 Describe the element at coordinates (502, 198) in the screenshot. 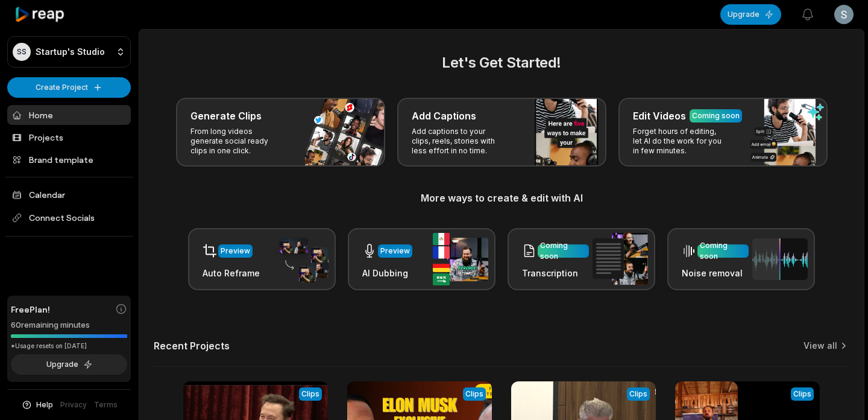

I see `h3: More ways to create & edit with AI` at that location.